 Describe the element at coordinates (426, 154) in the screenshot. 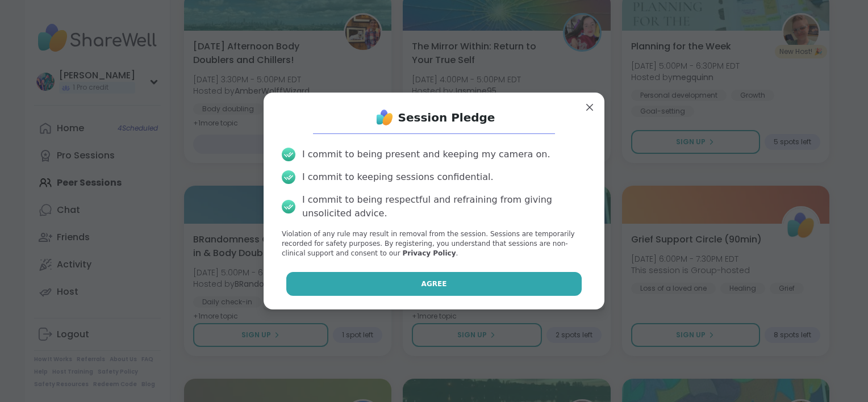

I see `div: I commit to being present and keeping my camera on.` at that location.